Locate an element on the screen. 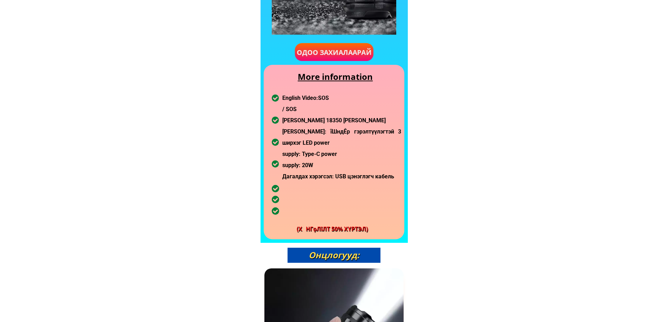 This screenshot has width=668, height=322. font: Одоо захиалаарай is located at coordinates (334, 52).